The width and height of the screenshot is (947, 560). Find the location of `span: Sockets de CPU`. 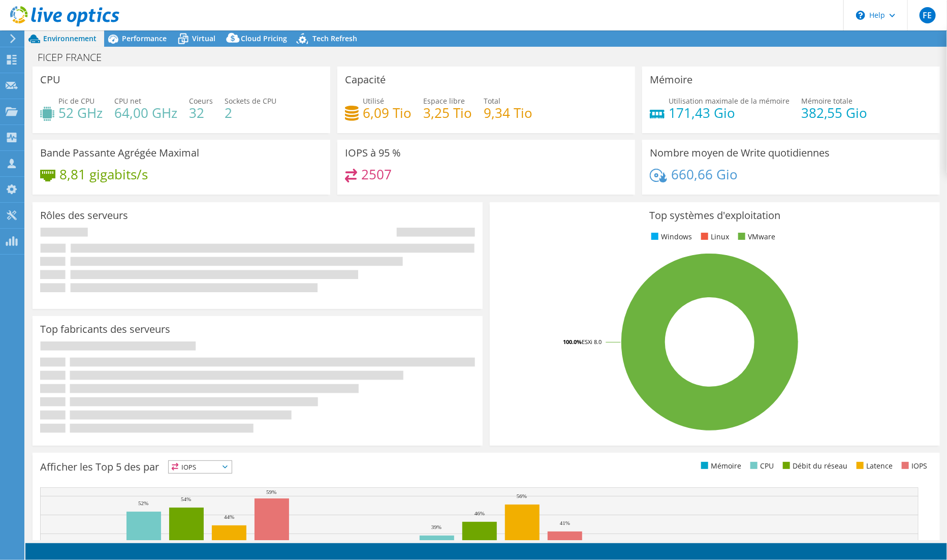

span: Sockets de CPU is located at coordinates (250, 100).